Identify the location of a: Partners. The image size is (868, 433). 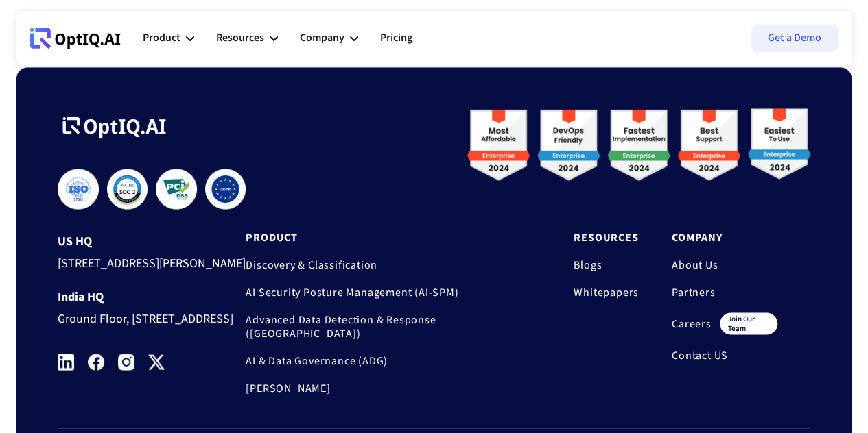
(724, 292).